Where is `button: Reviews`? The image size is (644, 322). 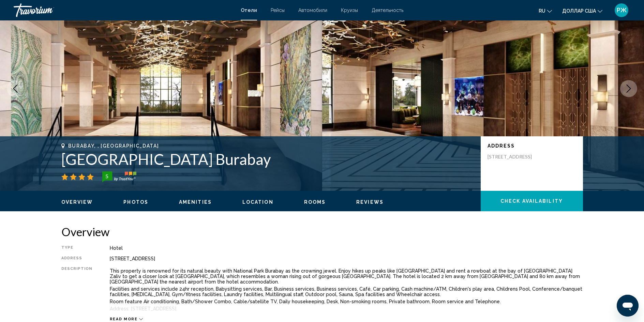 button: Reviews is located at coordinates (370, 202).